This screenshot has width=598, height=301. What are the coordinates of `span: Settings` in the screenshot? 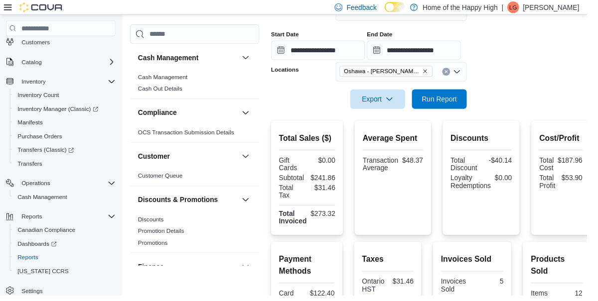 It's located at (32, 297).